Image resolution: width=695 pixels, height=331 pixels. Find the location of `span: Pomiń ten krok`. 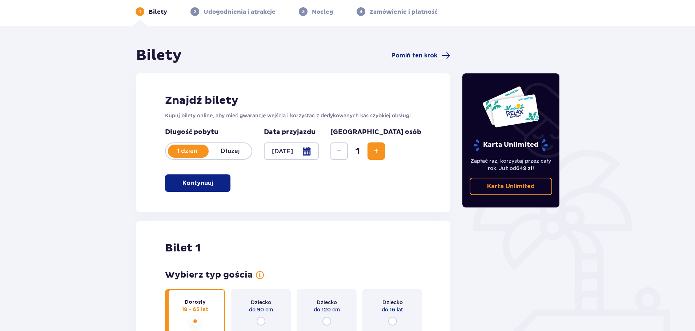

span: Pomiń ten krok is located at coordinates (415, 56).